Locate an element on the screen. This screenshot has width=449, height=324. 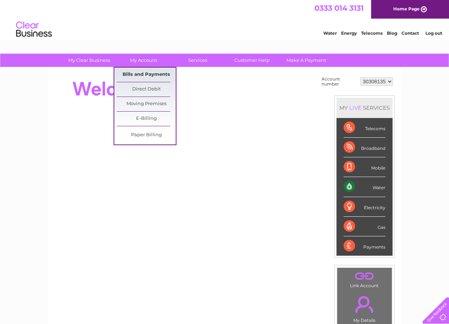
div: Telecoms is located at coordinates (364, 128).